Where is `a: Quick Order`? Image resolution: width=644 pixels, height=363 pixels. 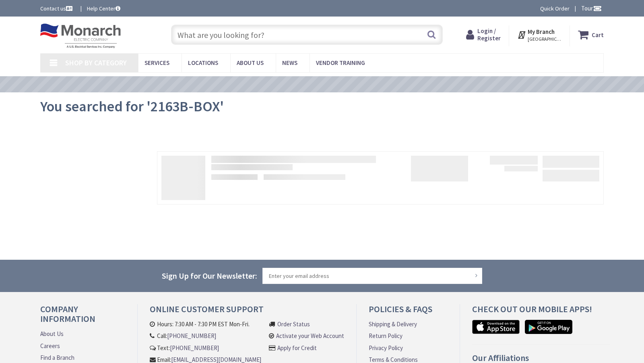 a: Quick Order is located at coordinates (555, 8).